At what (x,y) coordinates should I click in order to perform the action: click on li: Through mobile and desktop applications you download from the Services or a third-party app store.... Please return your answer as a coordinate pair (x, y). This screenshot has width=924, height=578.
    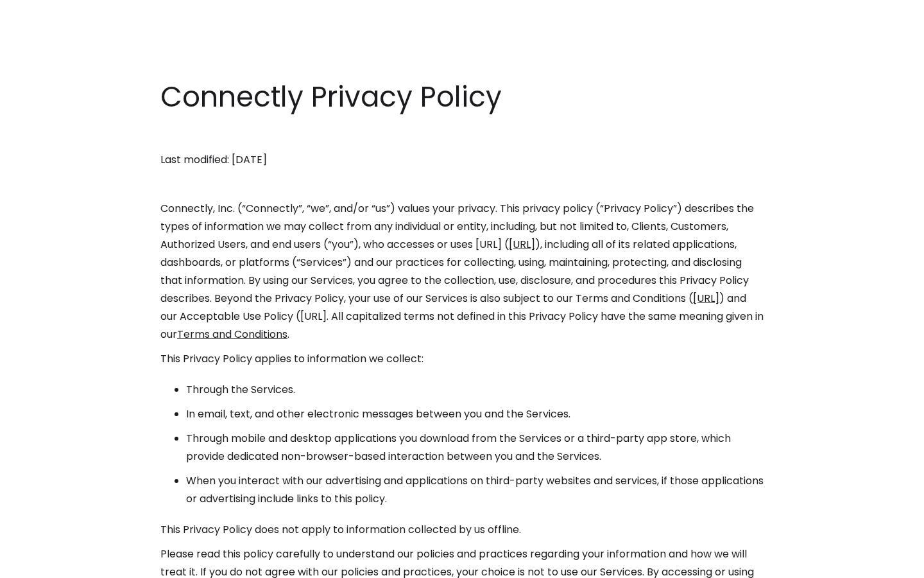
    Looking at the image, I should click on (475, 447).